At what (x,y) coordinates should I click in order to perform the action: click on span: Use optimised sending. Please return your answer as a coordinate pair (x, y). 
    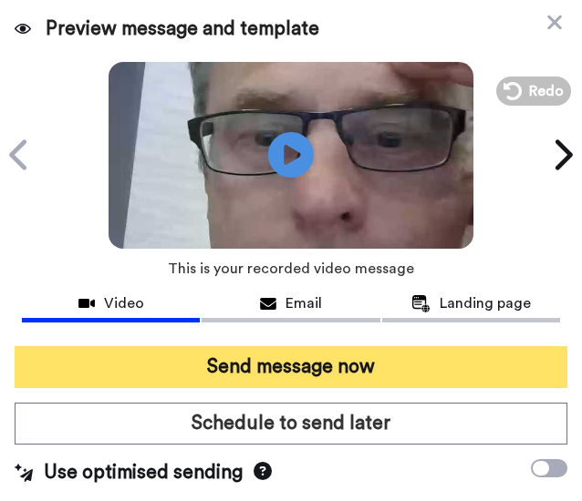
    Looking at the image, I should click on (143, 473).